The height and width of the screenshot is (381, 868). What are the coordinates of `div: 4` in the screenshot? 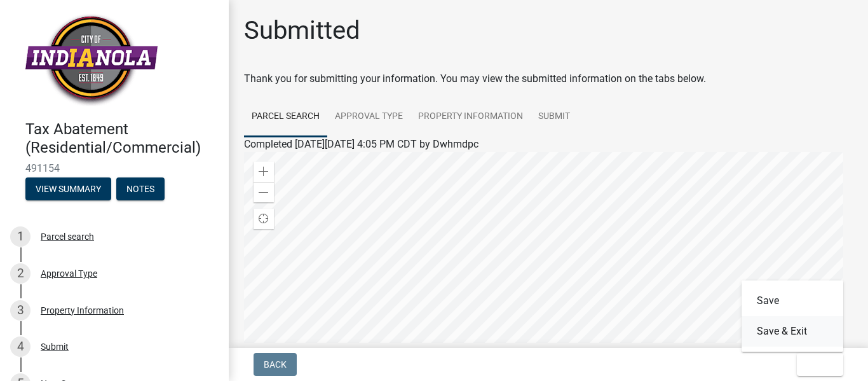 It's located at (20, 346).